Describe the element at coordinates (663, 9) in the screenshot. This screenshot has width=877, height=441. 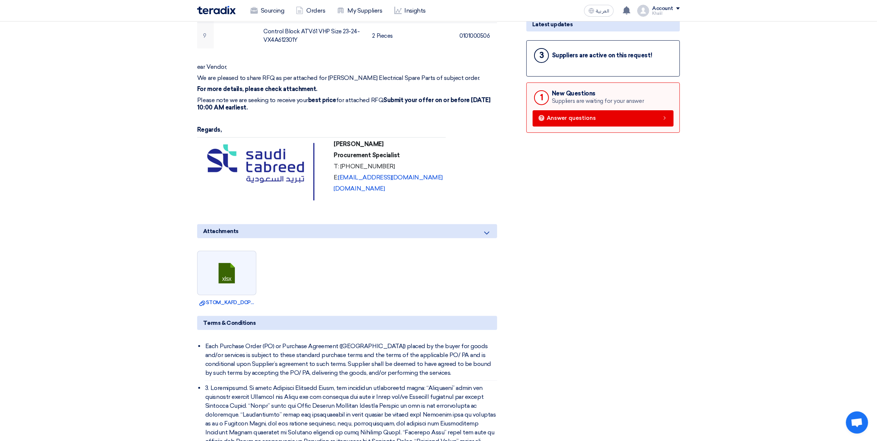
I see `div: Account` at that location.